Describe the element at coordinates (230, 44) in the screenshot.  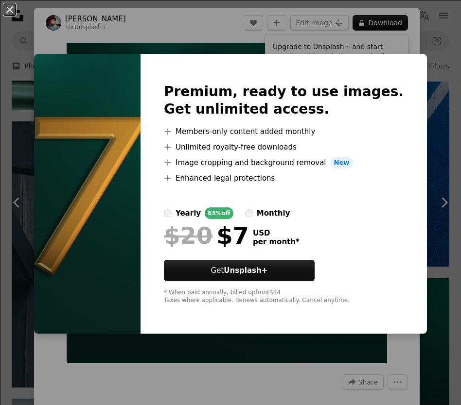
I see `div: Move To ...` at that location.